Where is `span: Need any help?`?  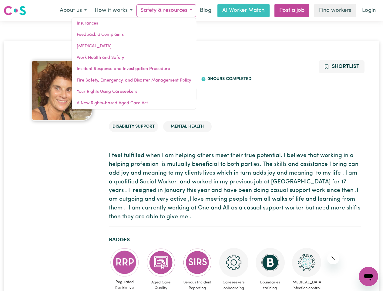
span: Need any help? is located at coordinates (20, 7).